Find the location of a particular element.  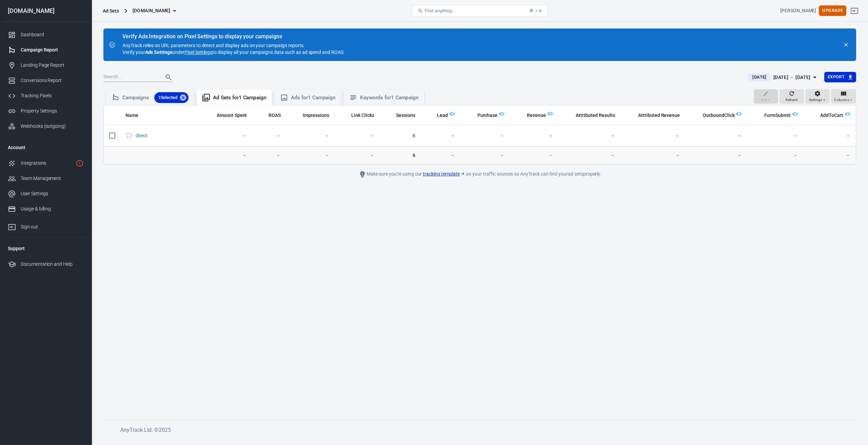

button: Search is located at coordinates (168, 77).